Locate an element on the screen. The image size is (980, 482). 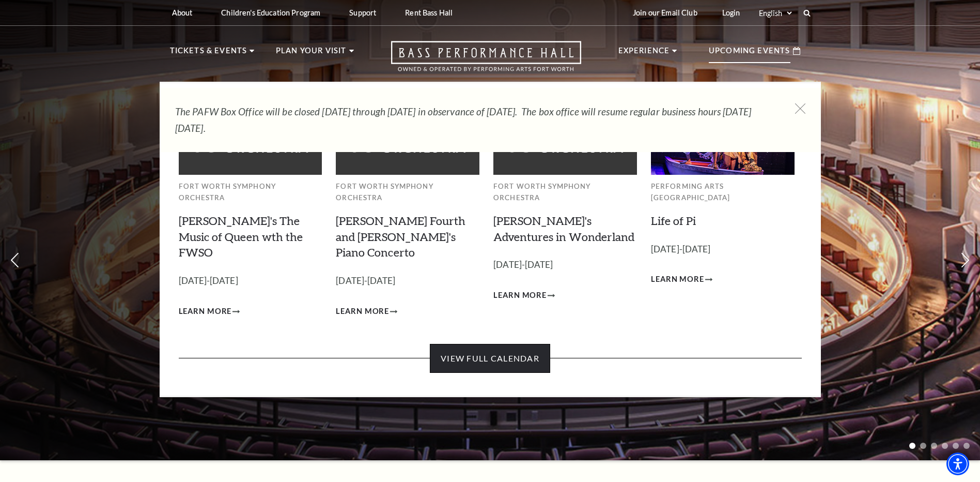
a: Learn More Alice's Adventures in Wonderland is located at coordinates (524, 295).